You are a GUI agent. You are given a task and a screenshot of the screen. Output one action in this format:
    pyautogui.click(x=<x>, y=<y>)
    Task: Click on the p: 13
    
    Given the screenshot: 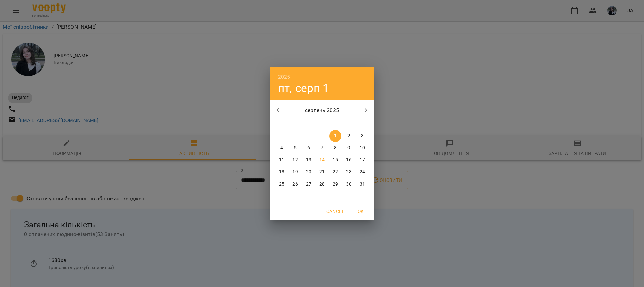 What is the action you would take?
    pyautogui.click(x=309, y=160)
    